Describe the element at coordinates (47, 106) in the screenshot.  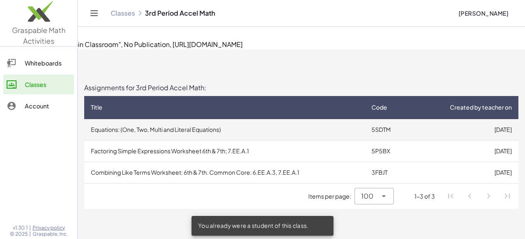
I see `div: Account` at that location.